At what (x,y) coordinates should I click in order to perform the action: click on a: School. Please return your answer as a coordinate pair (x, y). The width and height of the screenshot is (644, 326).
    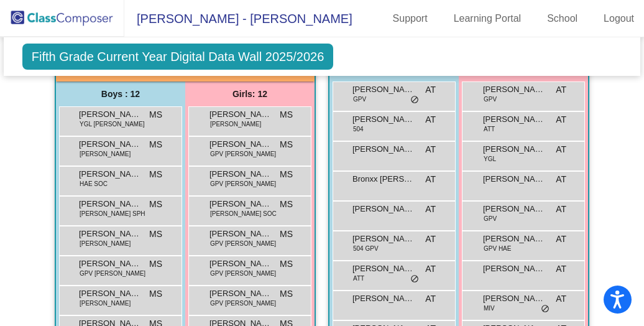
    Looking at the image, I should click on (561, 19).